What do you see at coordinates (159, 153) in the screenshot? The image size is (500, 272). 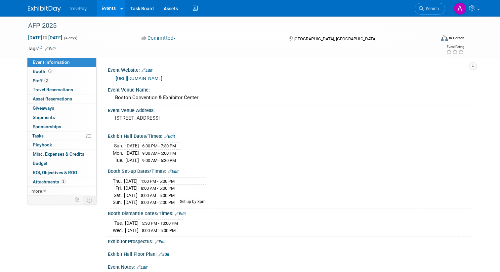 I see `span: 9:00 AM - 5:00 PM` at bounding box center [159, 153].